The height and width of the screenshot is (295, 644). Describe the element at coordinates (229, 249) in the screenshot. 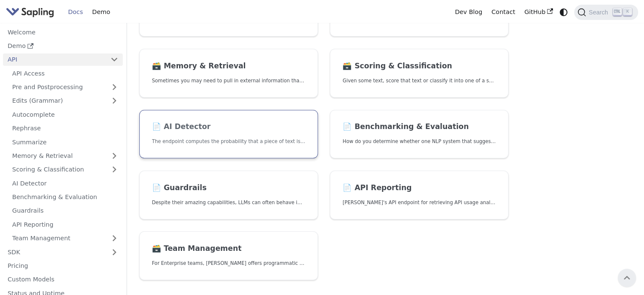

I see `h2: Team Management` at that location.